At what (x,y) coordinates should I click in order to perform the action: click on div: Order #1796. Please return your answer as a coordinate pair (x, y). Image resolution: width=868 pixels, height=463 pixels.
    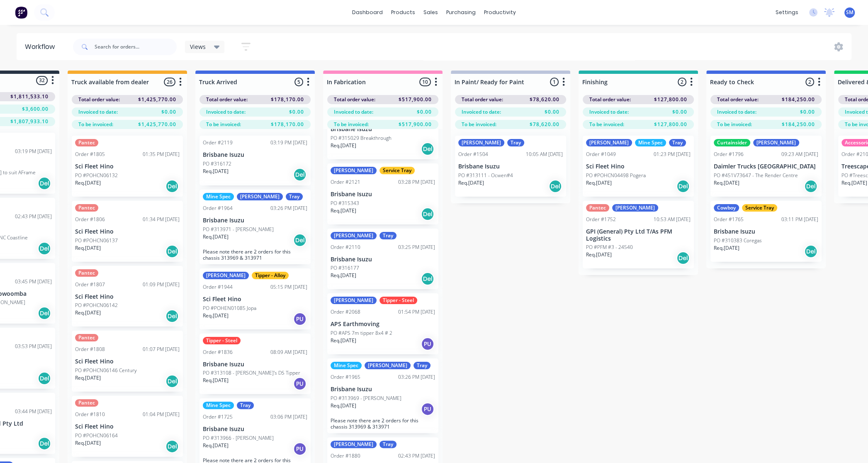
    Looking at the image, I should click on (729, 154).